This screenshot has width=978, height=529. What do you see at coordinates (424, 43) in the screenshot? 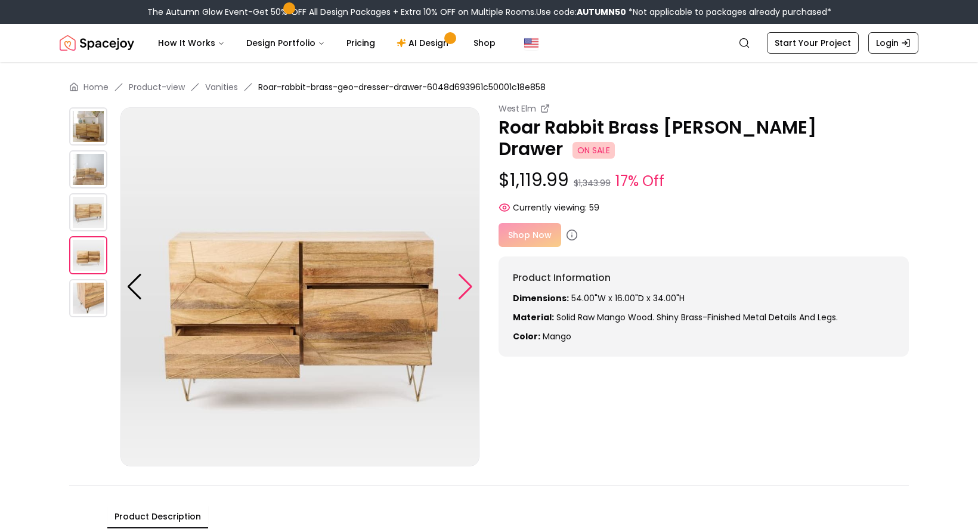
I see `a: AI Design` at bounding box center [424, 43].